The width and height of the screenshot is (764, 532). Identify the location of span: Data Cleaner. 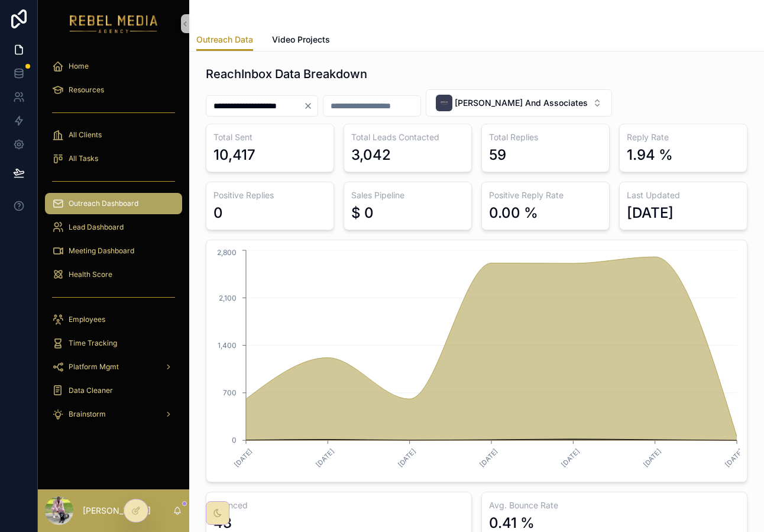
(90, 390).